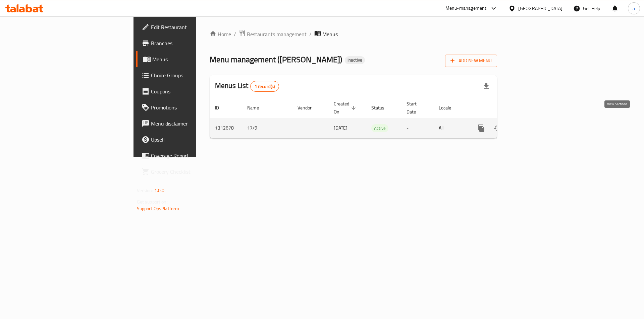  Describe the element at coordinates (376, 118) in the screenshot. I see `table: enhanced table` at that location.